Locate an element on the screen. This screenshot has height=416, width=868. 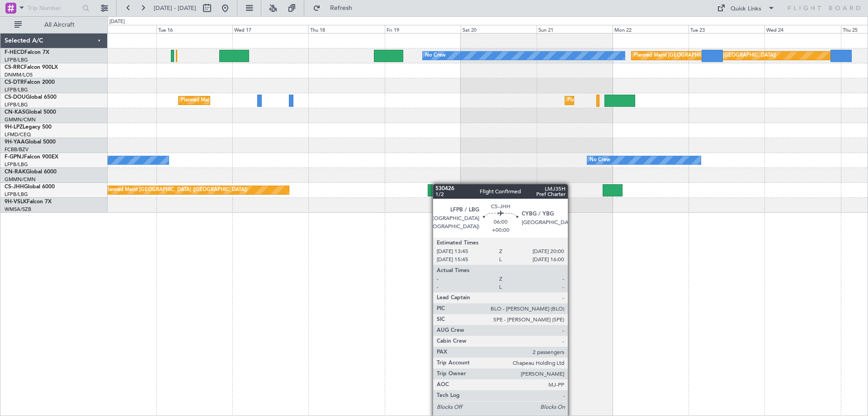
span: 9H-VSLK is located at coordinates (16, 202).